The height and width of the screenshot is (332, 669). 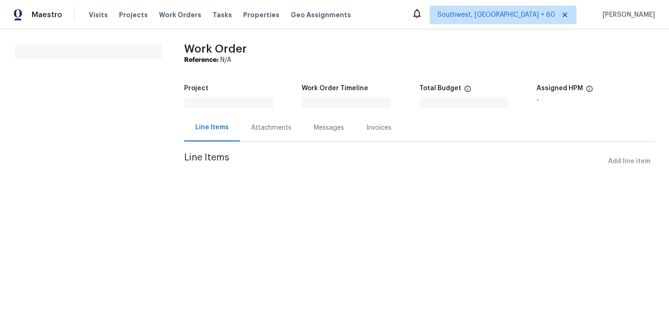 What do you see at coordinates (321, 15) in the screenshot?
I see `span: Geo Assignments` at bounding box center [321, 15].